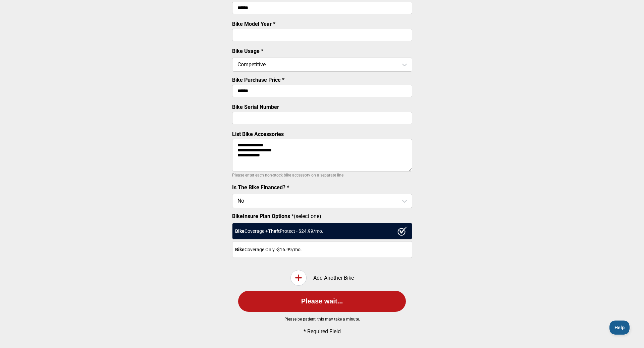 This screenshot has height=348, width=644. Describe the element at coordinates (255, 107) in the screenshot. I see `label: Bike Serial Number` at that location.